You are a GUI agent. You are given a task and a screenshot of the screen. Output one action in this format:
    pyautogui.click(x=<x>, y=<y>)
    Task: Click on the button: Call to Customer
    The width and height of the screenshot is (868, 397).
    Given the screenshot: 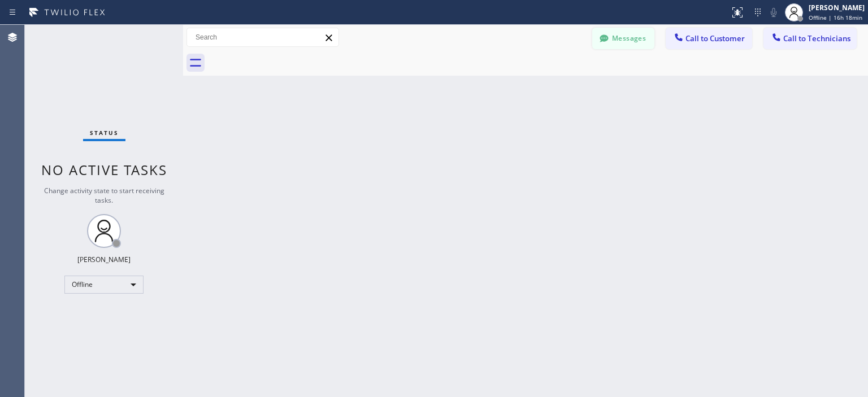 What is the action you would take?
    pyautogui.click(x=709, y=39)
    